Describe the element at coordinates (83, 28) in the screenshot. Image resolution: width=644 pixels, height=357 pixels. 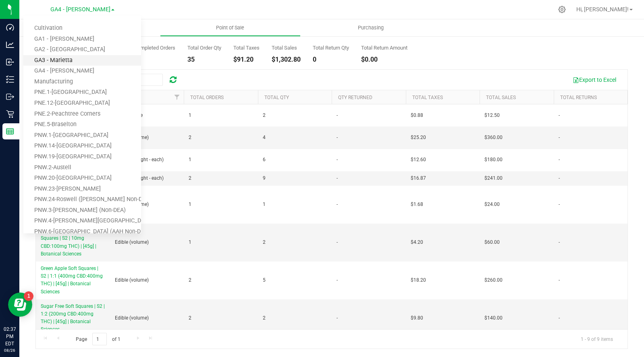
I see `a: Cultivation` at that location.